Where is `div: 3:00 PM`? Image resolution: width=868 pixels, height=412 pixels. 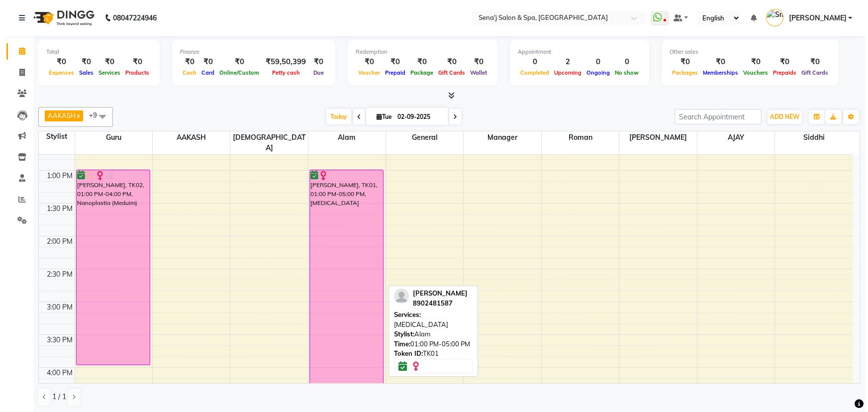 div: 3:00 PM is located at coordinates (56, 307).